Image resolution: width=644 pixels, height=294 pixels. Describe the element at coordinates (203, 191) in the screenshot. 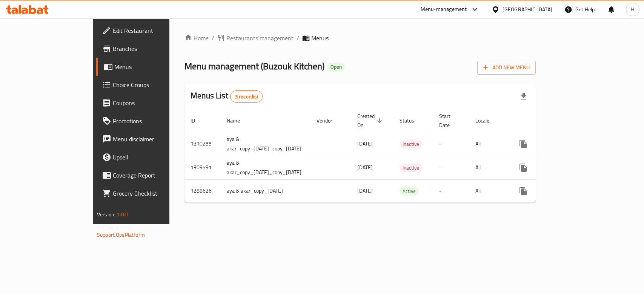

I see `td: 1288626` at that location.